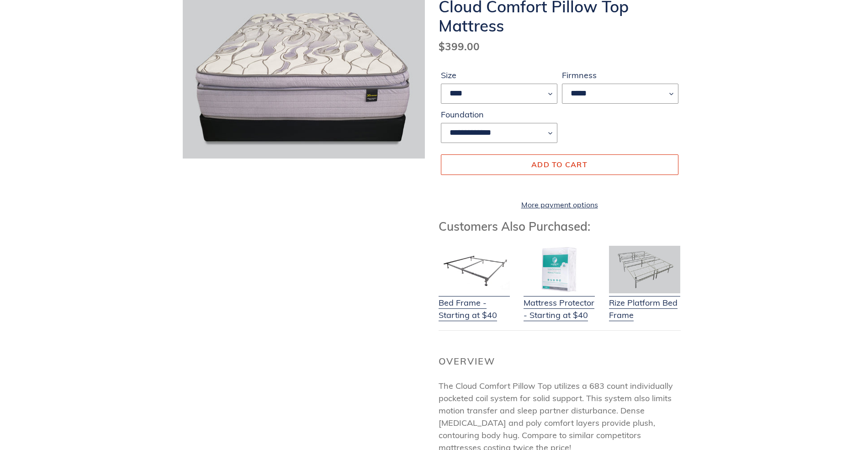 Image resolution: width=863 pixels, height=450 pixels. What do you see at coordinates (559, 164) in the screenshot?
I see `button: Add to cart` at bounding box center [559, 164].